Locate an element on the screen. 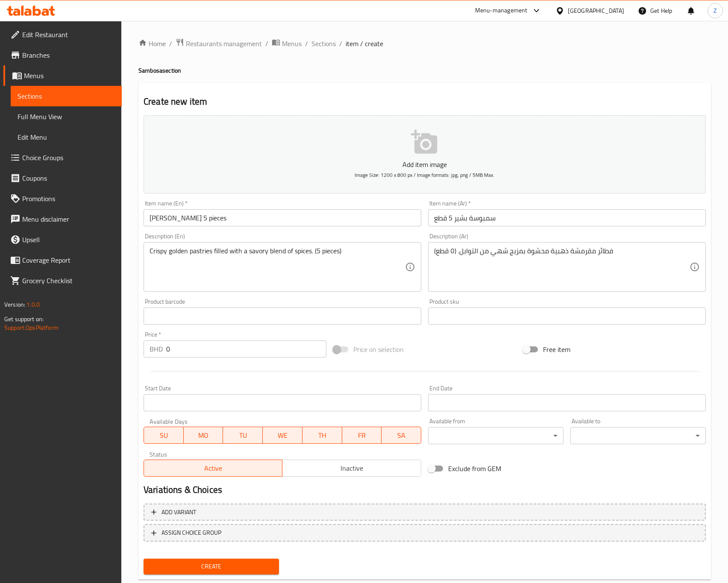 The image size is (728, 583). span: MO is located at coordinates (203, 435).